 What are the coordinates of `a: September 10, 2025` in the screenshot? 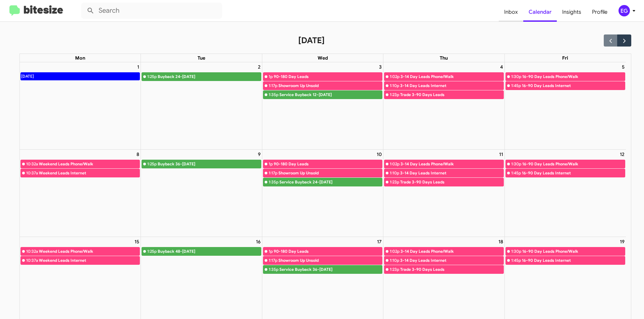 It's located at (379, 155).